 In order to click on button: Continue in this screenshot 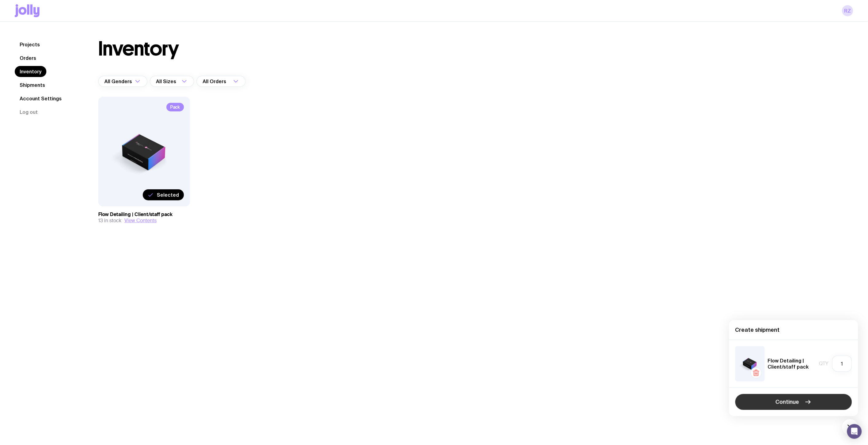, I will do `click(794, 402)`.